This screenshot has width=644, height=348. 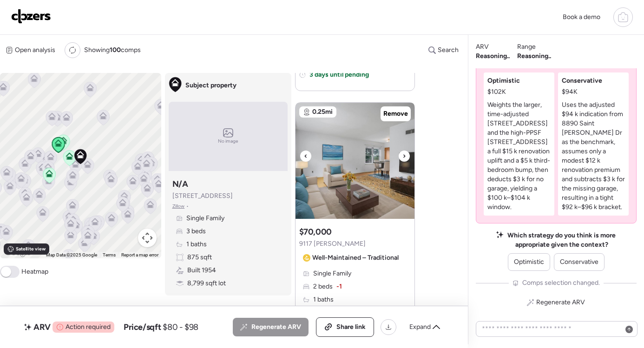 I want to click on img: Google, so click(x=18, y=252).